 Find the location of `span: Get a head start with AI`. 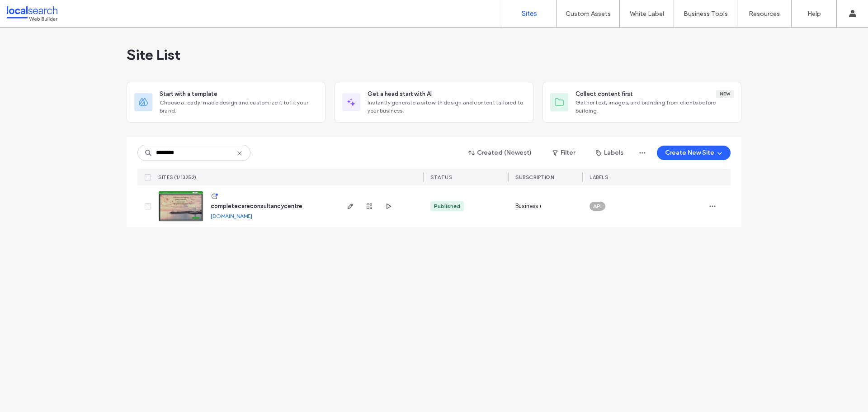

span: Get a head start with AI is located at coordinates (400, 94).